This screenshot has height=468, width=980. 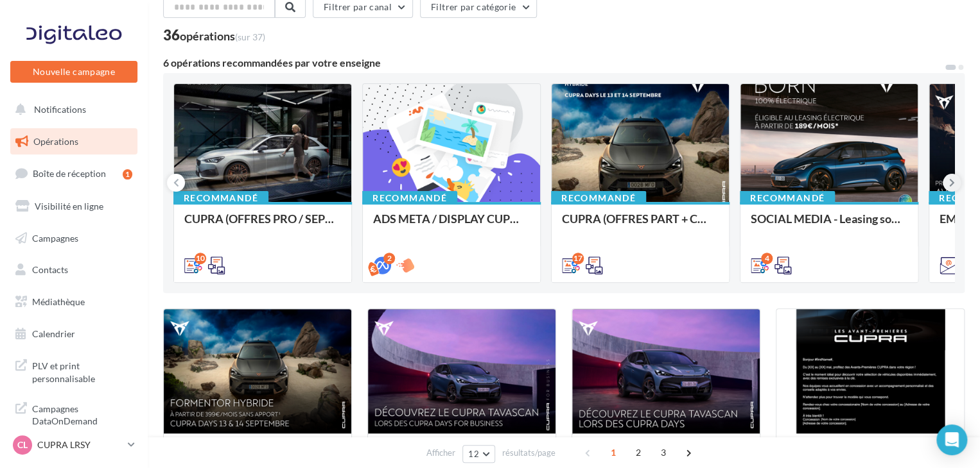 What do you see at coordinates (73, 334) in the screenshot?
I see `a: Calendrier` at bounding box center [73, 334].